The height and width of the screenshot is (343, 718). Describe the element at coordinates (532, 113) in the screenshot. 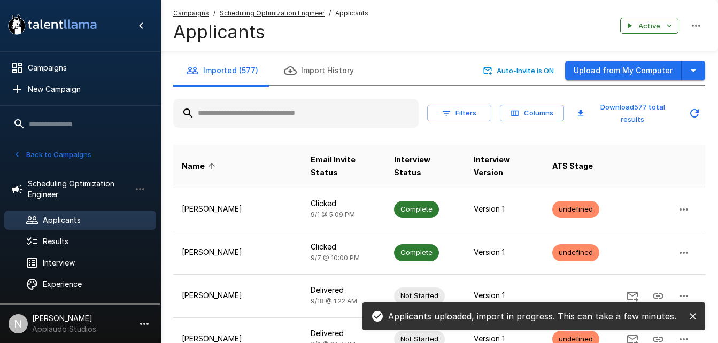

I see `button: Columns` at that location.